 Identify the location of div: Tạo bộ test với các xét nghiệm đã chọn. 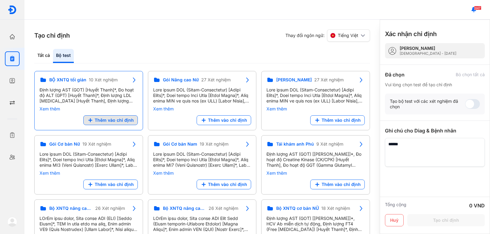
(427, 104).